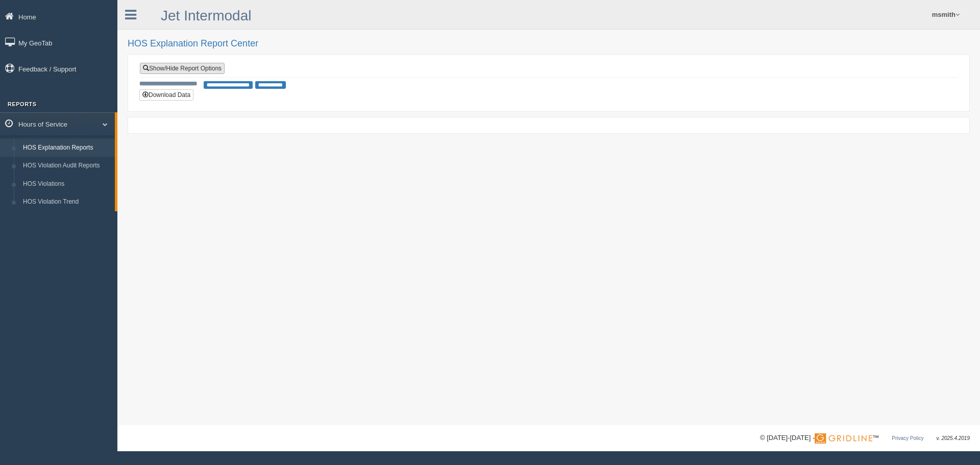 The image size is (980, 465). I want to click on a: Show/Hide Report Options, so click(182, 68).